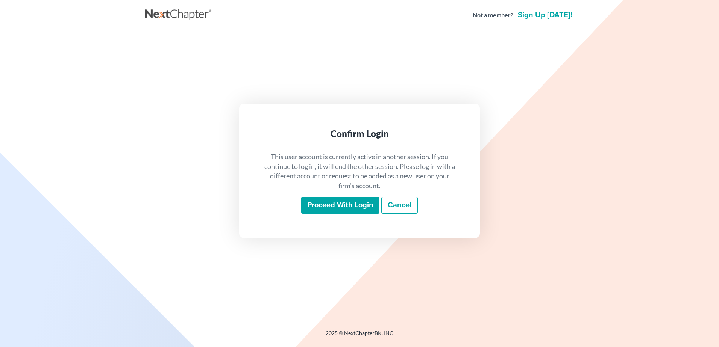  Describe the element at coordinates (493, 15) in the screenshot. I see `strong: Not a member?` at that location.